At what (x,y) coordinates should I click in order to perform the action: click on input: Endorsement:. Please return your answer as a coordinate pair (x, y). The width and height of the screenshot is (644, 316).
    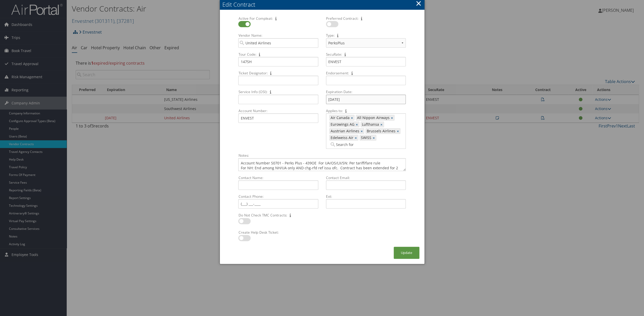
    Looking at the image, I should click on (366, 80).